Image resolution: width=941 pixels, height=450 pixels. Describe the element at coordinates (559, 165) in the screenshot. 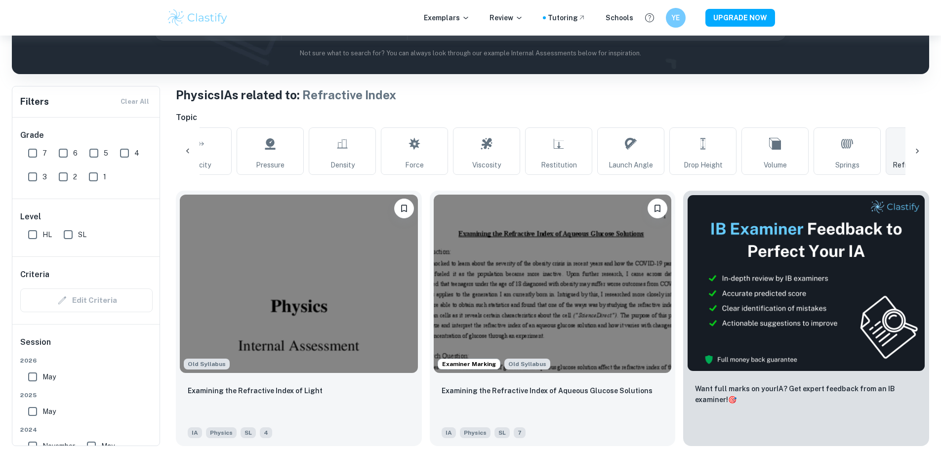

I see `span: Restitution` at that location.